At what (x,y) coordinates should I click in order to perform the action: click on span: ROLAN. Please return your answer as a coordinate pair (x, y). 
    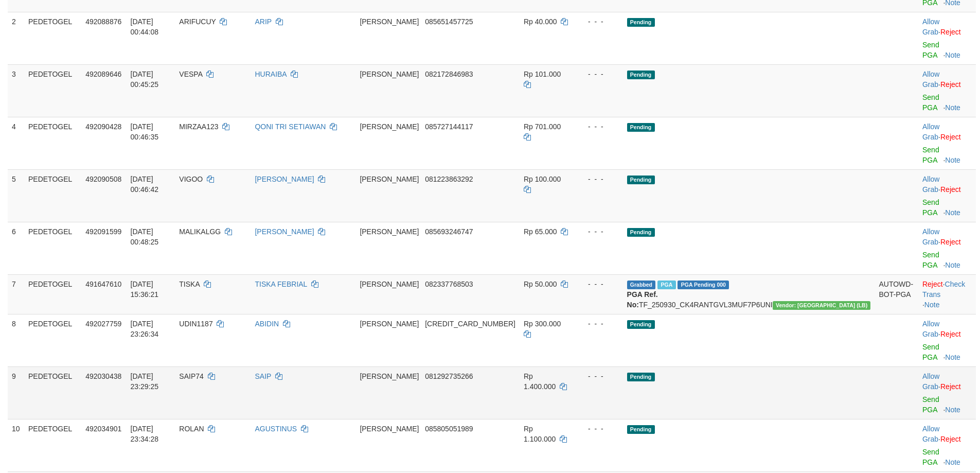
    Looking at the image, I should click on (192, 429).